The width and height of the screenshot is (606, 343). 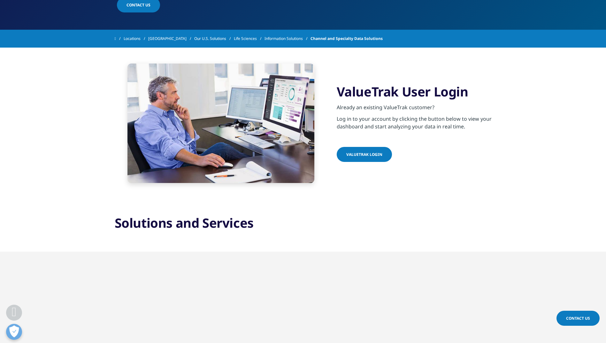 I want to click on a: Information Solutions, so click(x=288, y=39).